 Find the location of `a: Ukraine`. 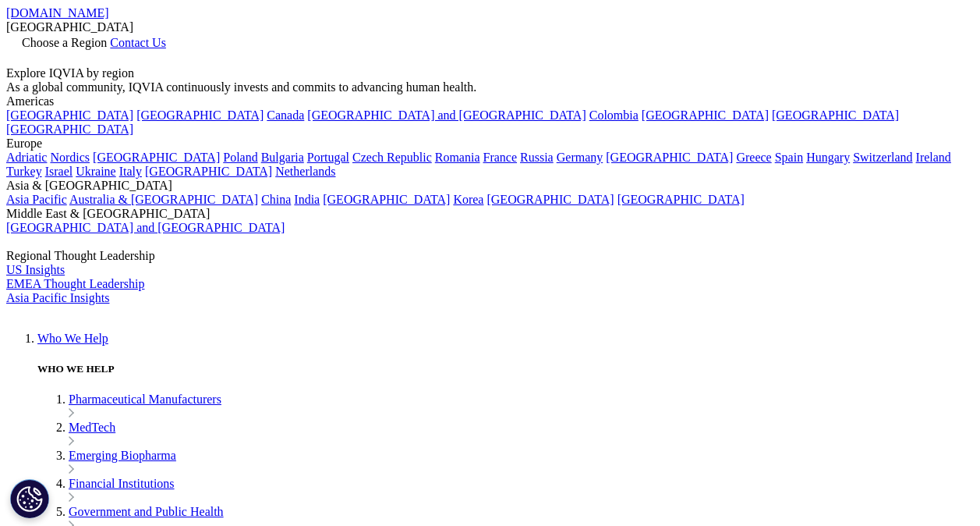

a: Ukraine is located at coordinates (96, 171).